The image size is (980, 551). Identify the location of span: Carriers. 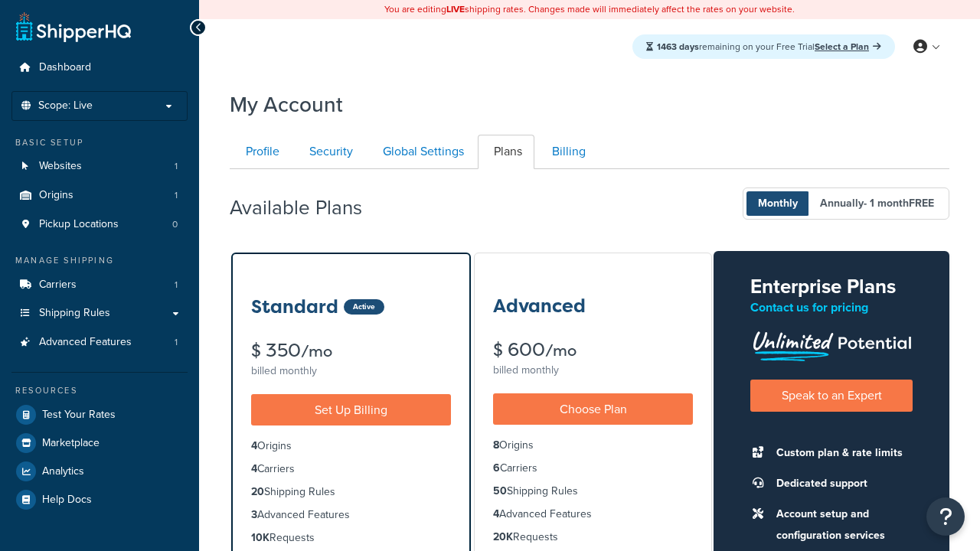
(57, 285).